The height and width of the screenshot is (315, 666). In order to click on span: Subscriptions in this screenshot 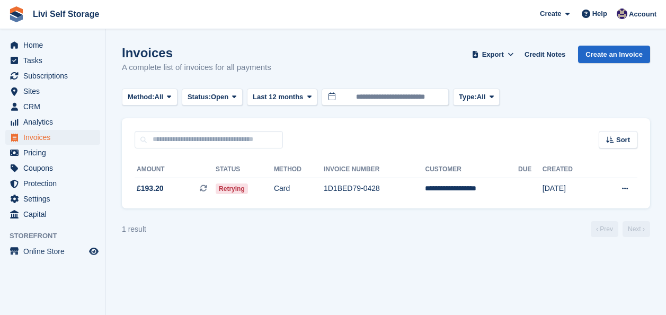, I will do `click(55, 76)`.